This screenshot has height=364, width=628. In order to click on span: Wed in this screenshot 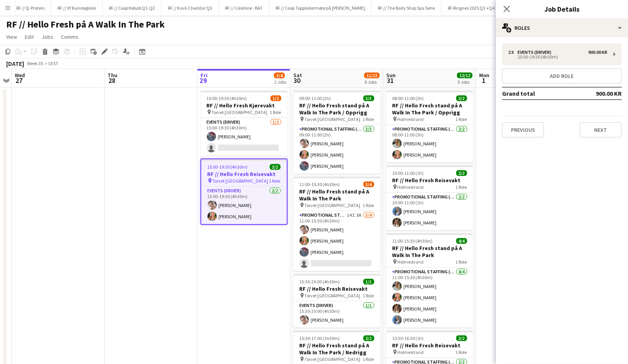, I will do `click(20, 75)`.